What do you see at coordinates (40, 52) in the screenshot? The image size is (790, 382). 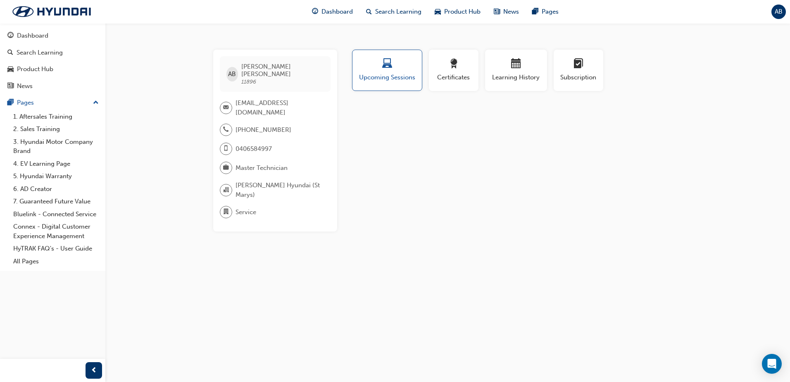 I see `div: Search Learning` at bounding box center [40, 52].